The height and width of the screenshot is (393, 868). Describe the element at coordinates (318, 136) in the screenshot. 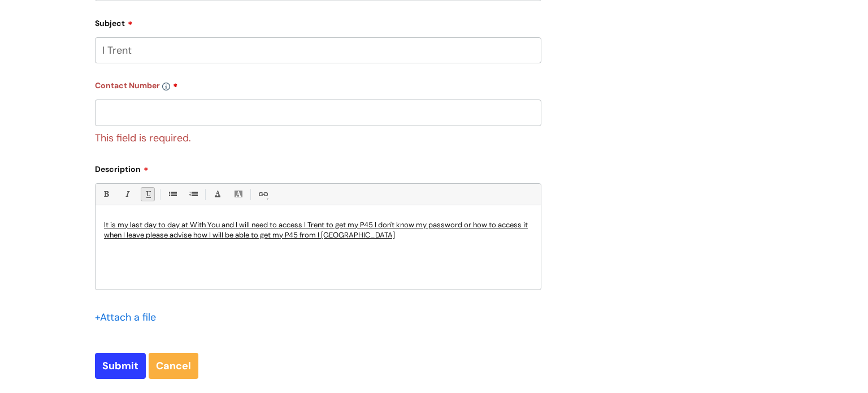

I see `div: This field is required.` at that location.